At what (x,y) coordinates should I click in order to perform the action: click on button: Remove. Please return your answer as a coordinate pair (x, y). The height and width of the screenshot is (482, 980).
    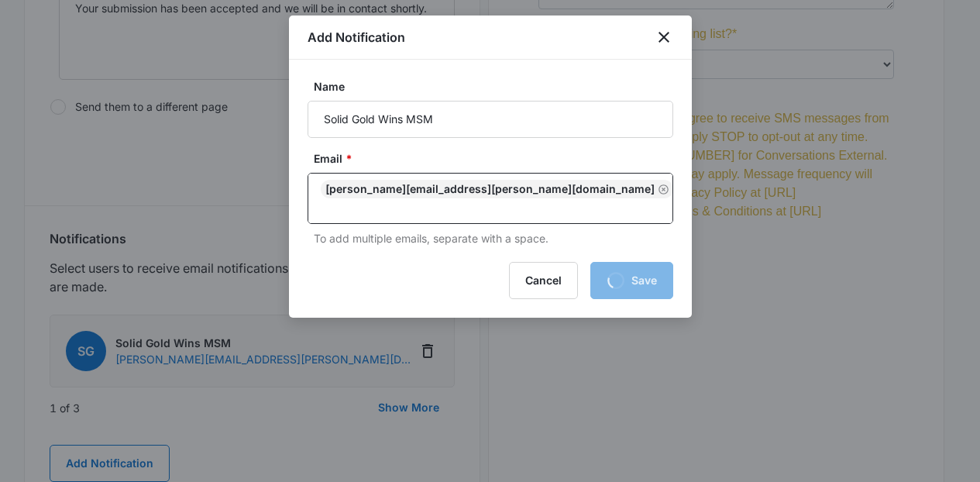
    Looking at the image, I should click on (663, 189).